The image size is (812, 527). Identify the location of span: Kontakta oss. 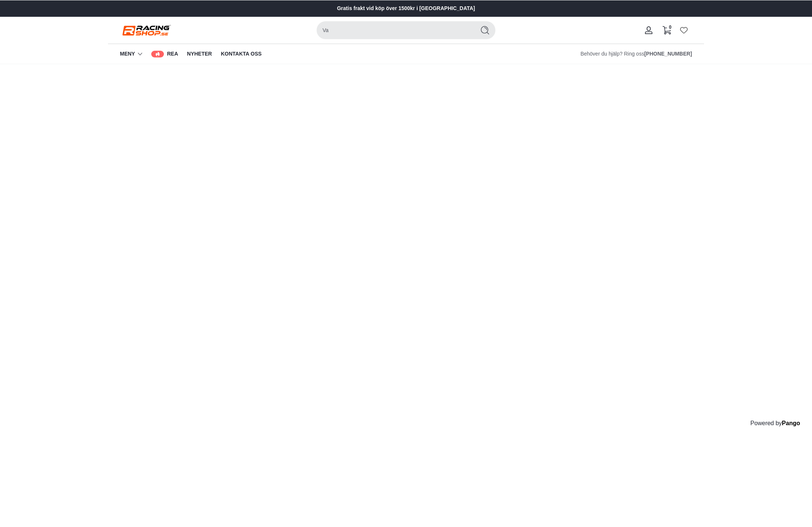
(241, 54).